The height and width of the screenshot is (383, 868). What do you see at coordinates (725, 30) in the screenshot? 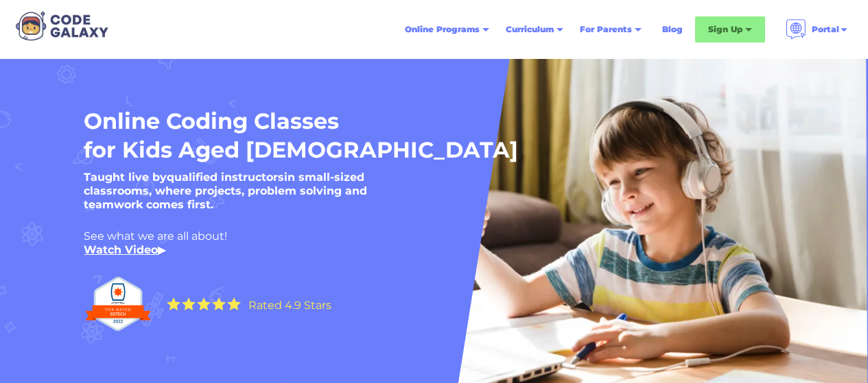
I see `div: Sign Up` at bounding box center [725, 30].